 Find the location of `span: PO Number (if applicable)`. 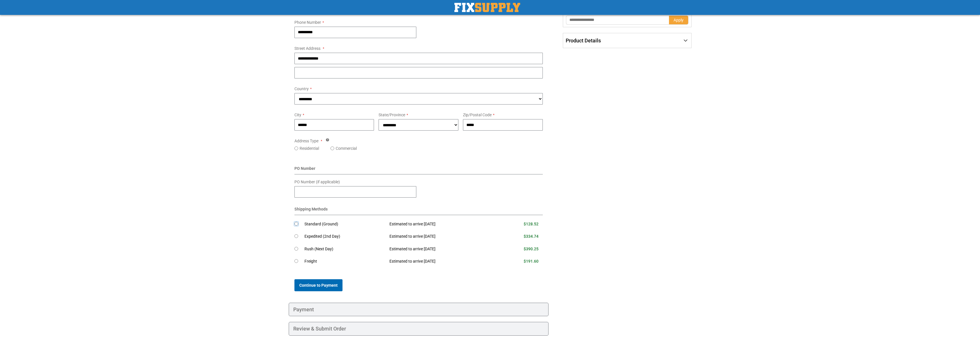

span: PO Number (if applicable) is located at coordinates (317, 182).